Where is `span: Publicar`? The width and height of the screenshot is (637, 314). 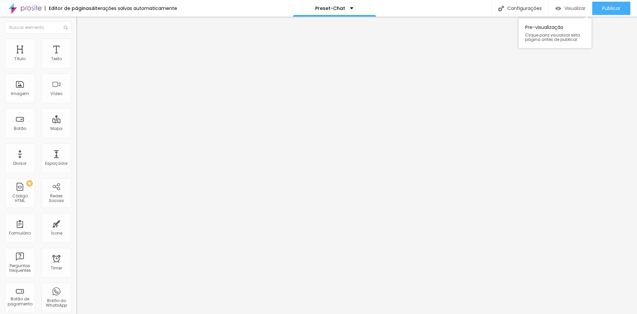 span: Publicar is located at coordinates (611, 8).